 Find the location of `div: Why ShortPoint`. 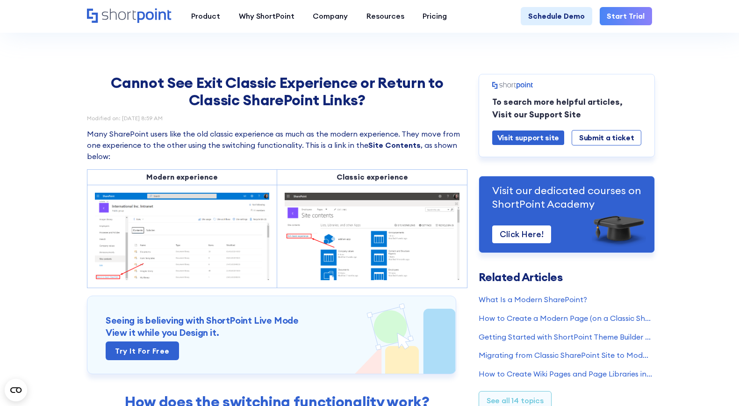

div: Why ShortPoint is located at coordinates (267, 16).